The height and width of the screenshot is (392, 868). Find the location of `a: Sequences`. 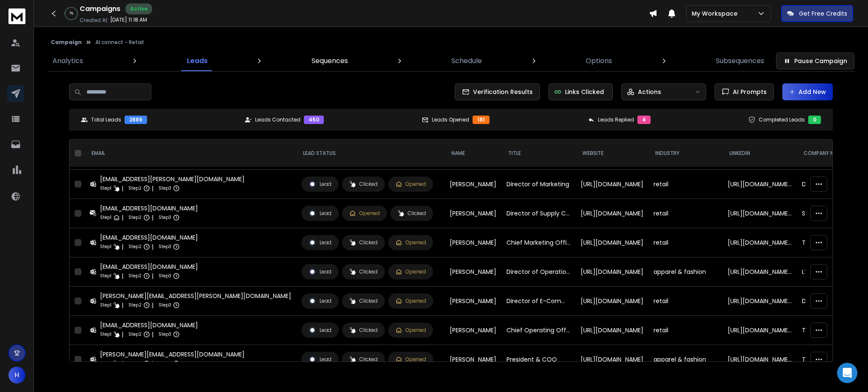

a: Sequences is located at coordinates (329, 61).